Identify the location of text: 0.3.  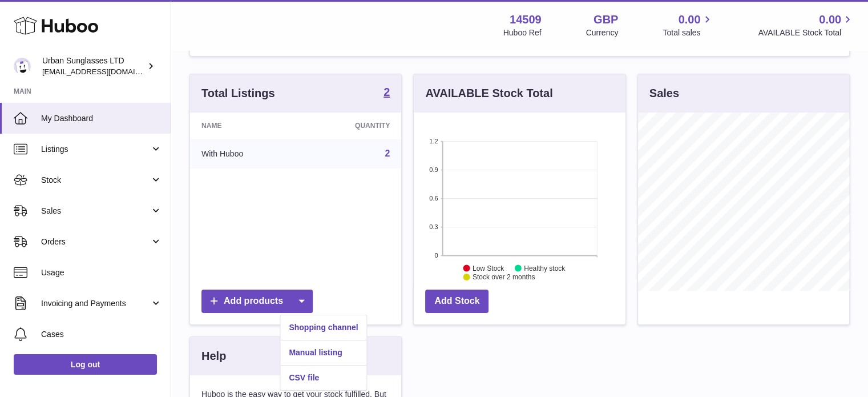
(434, 226).